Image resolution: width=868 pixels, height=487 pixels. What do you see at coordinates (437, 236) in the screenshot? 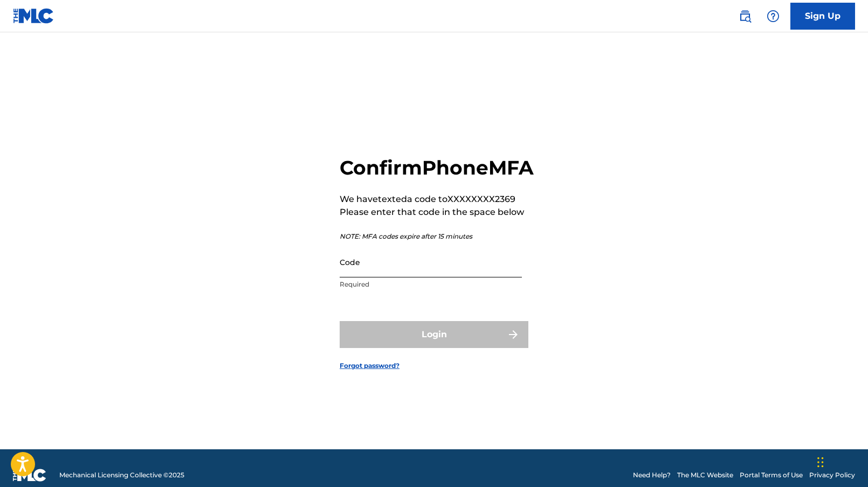
I see `p: NOTE: MFA codes expire after 15 minutes` at bounding box center [437, 236].